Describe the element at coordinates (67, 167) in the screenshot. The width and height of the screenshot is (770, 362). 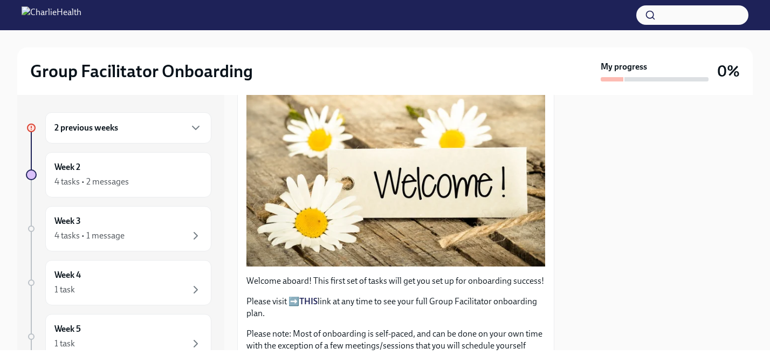
I see `h6: Week 2` at that location.